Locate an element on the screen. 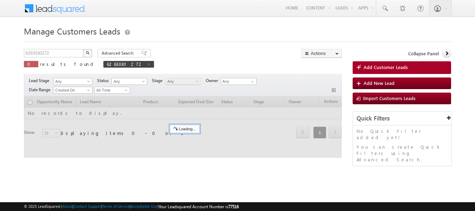  button: Actions is located at coordinates (321, 53).